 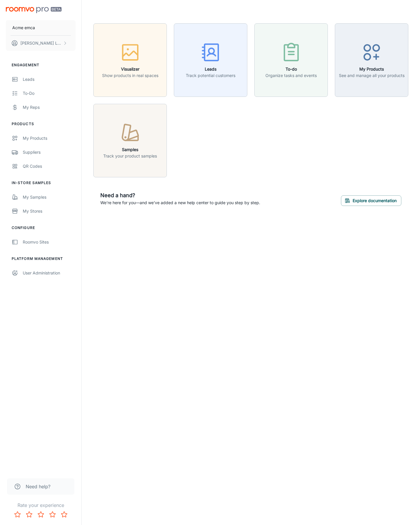 I want to click on button: SamplesTrack your product samples, so click(x=130, y=141).